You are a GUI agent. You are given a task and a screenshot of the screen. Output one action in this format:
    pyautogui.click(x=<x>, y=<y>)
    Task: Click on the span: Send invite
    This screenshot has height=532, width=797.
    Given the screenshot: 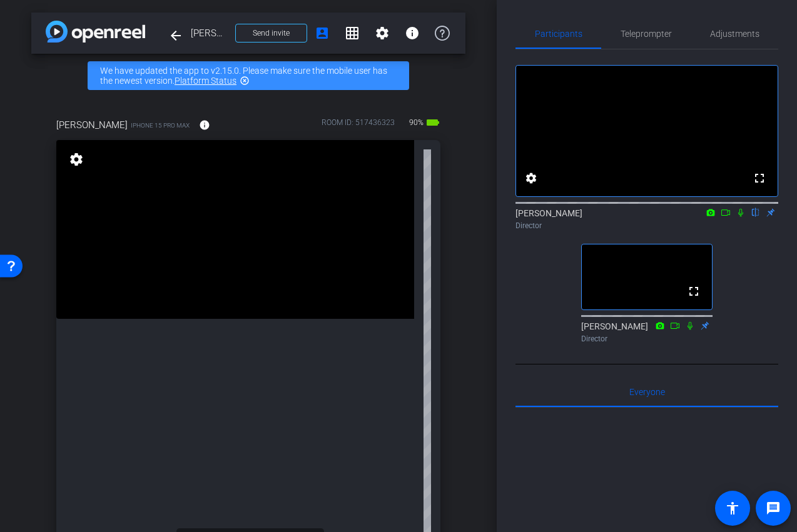 What is the action you would take?
    pyautogui.click(x=271, y=33)
    